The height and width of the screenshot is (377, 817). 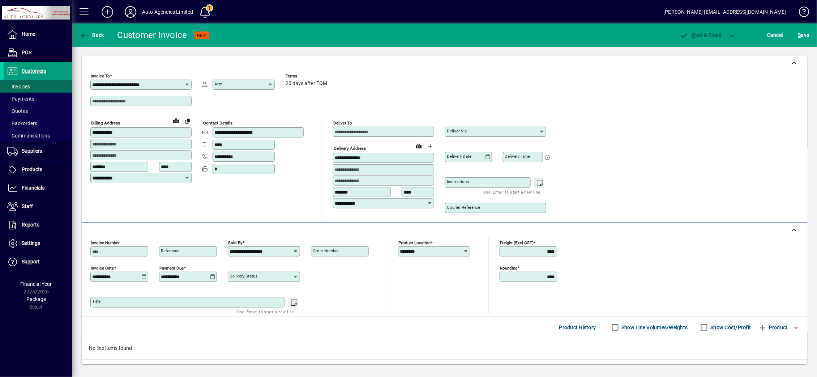 What do you see at coordinates (31, 243) in the screenshot?
I see `span: Settings` at bounding box center [31, 243].